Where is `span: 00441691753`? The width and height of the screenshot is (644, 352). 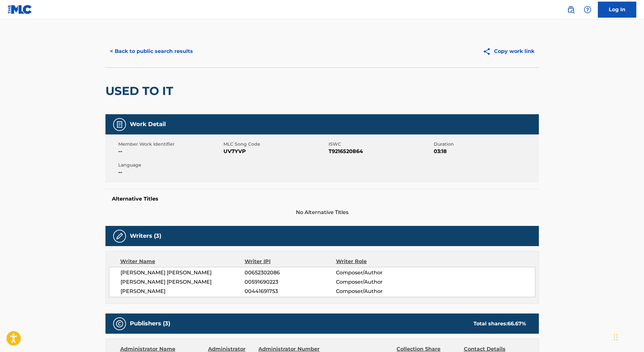
span: 00441691753 is located at coordinates (290, 291).